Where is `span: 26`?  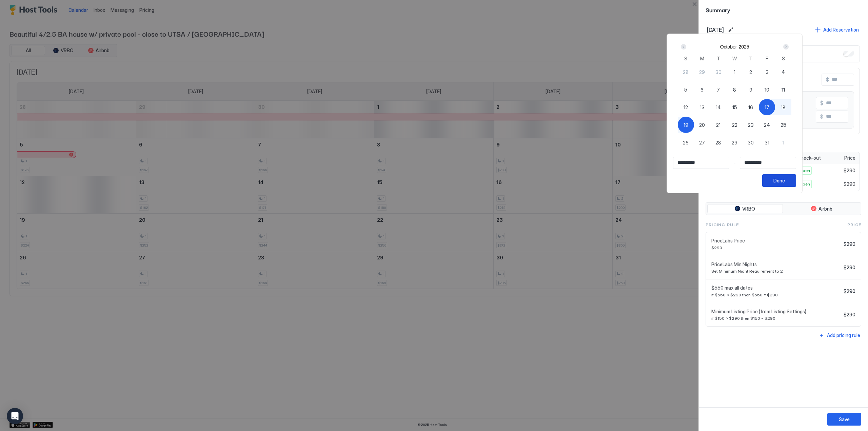 span: 26 is located at coordinates (686, 143).